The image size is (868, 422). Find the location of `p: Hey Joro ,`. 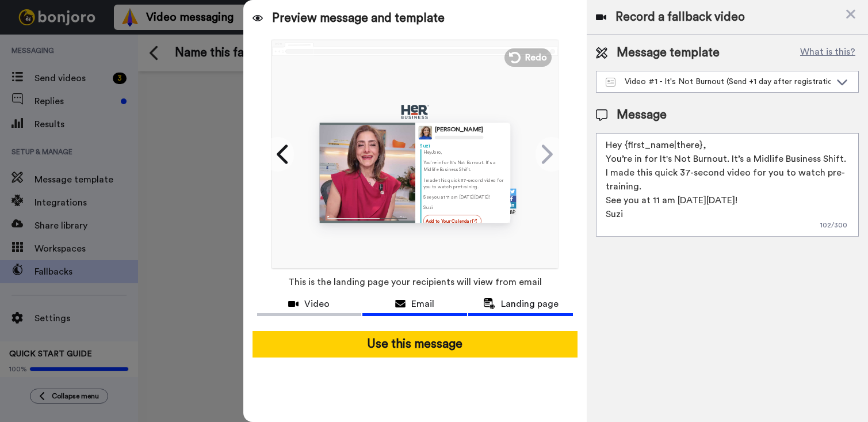

p: Hey Joro , is located at coordinates (464, 152).